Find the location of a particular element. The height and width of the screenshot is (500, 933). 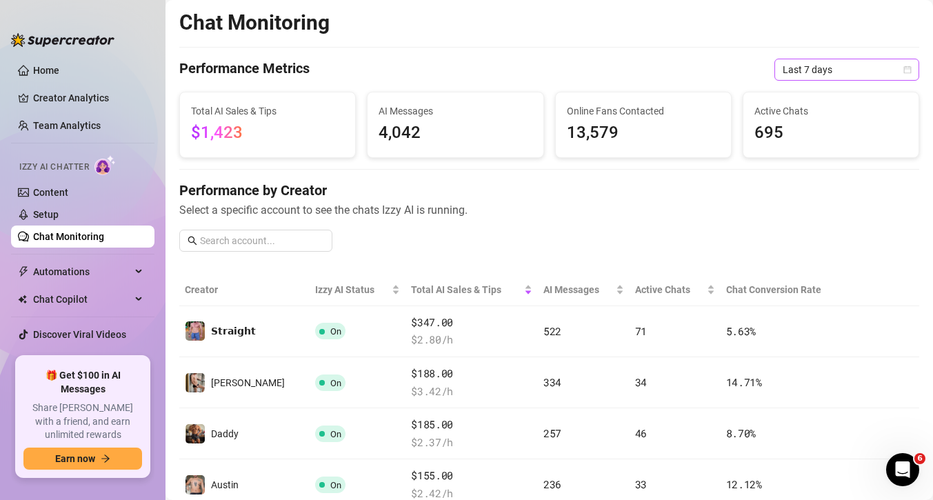

span: $155.00 is located at coordinates (472, 476).